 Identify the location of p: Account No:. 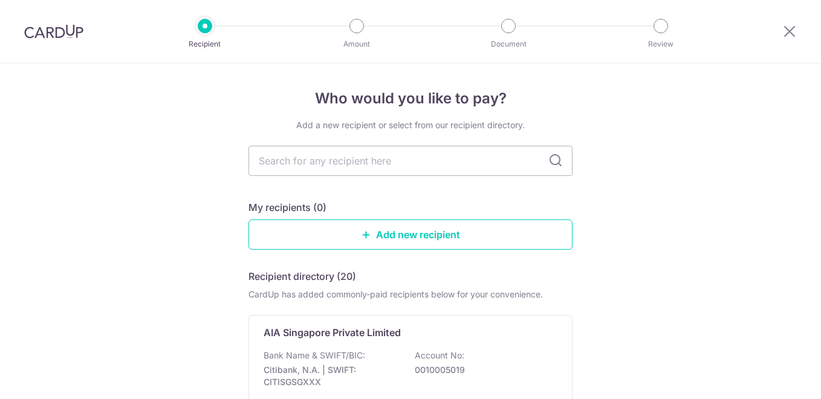
(440, 356).